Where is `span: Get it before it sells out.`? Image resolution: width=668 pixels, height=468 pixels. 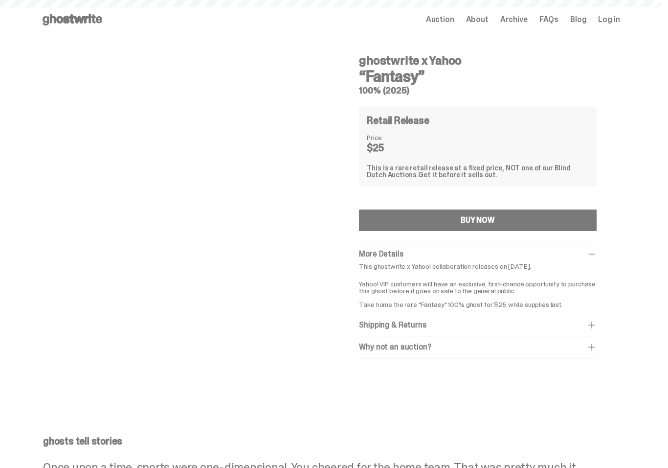
span: Get it before it sells out. is located at coordinates (458, 175).